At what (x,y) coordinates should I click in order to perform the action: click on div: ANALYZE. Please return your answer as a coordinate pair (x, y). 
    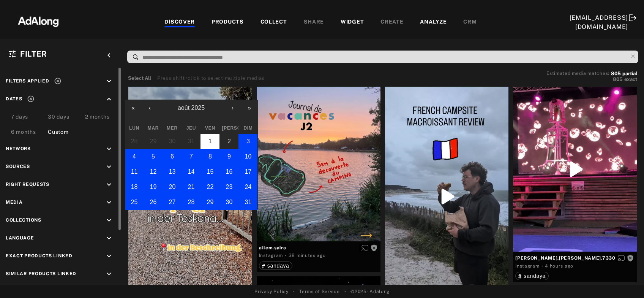
    Looking at the image, I should click on (433, 22).